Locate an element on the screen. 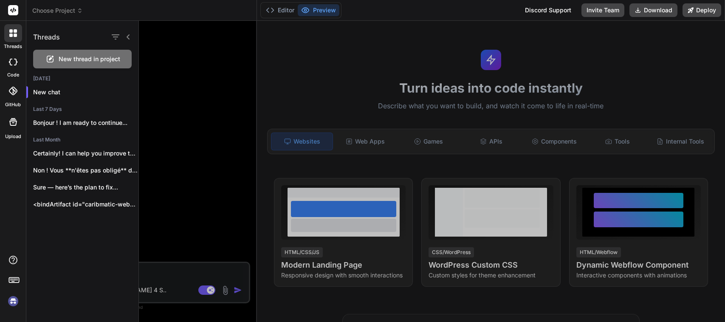 Image resolution: width=725 pixels, height=322 pixels. label: code is located at coordinates (13, 75).